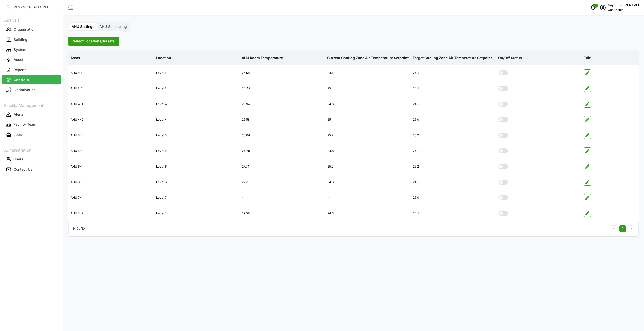 The width and height of the screenshot is (644, 331). I want to click on button: Building, so click(31, 40).